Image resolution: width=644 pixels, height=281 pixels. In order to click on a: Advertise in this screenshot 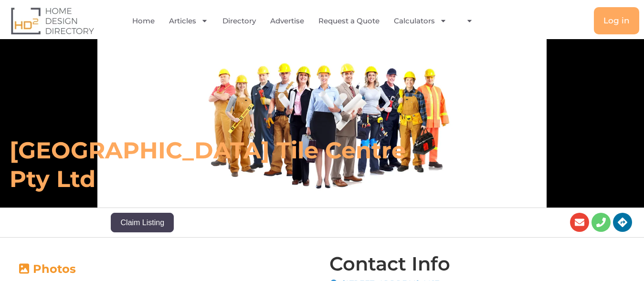, I will do `click(287, 21)`.